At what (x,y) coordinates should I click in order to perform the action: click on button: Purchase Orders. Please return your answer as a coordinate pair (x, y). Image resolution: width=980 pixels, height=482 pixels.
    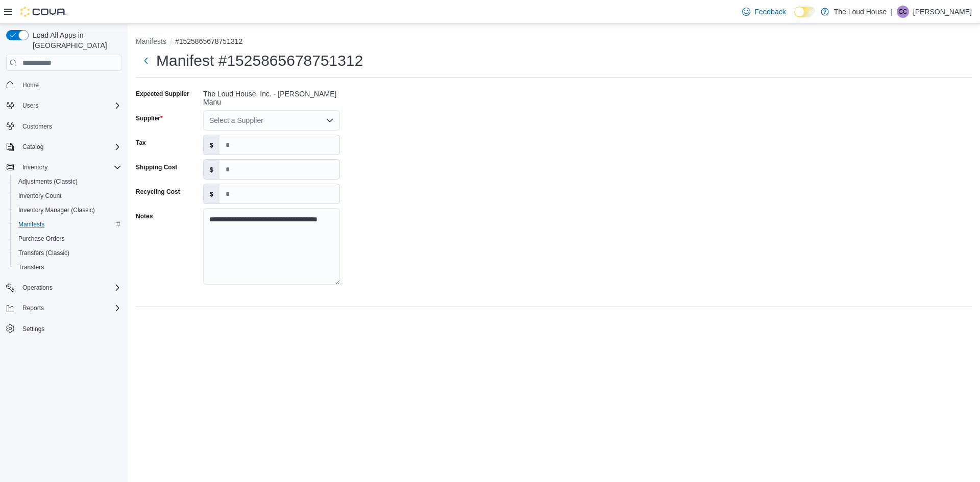
    Looking at the image, I should click on (68, 239).